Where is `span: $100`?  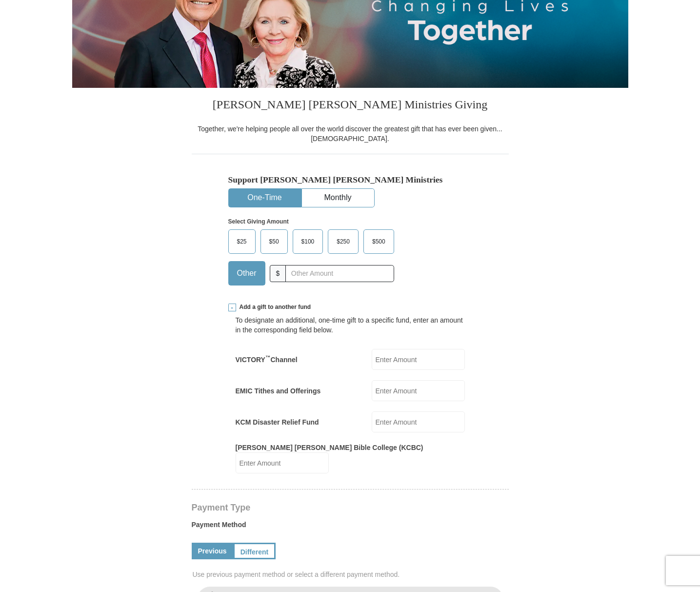
span: $100 is located at coordinates (308, 242).